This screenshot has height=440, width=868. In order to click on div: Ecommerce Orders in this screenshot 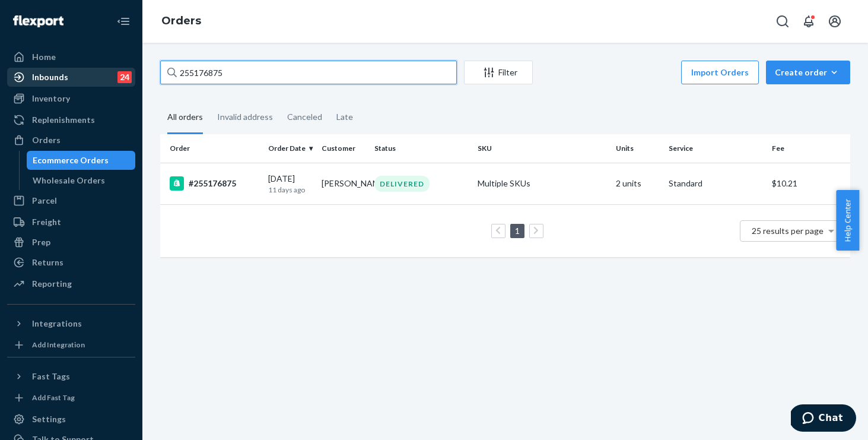, I will do `click(71, 160)`.